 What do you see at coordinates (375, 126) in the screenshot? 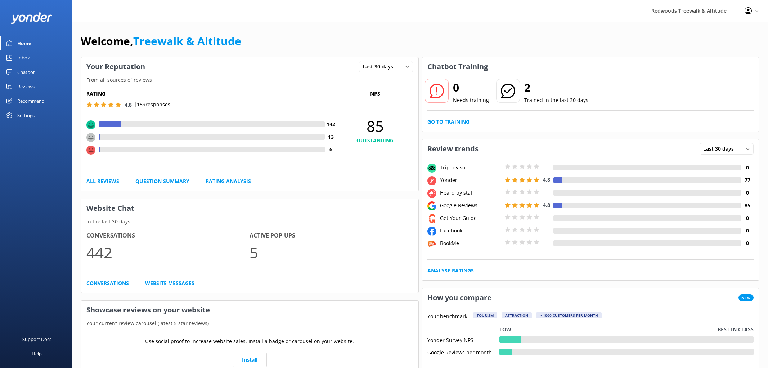
I see `span: 85` at bounding box center [375, 126].